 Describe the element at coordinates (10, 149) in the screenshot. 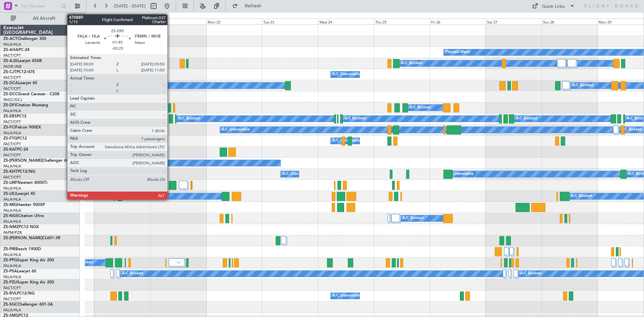

I see `span: ZS-KAT` at that location.